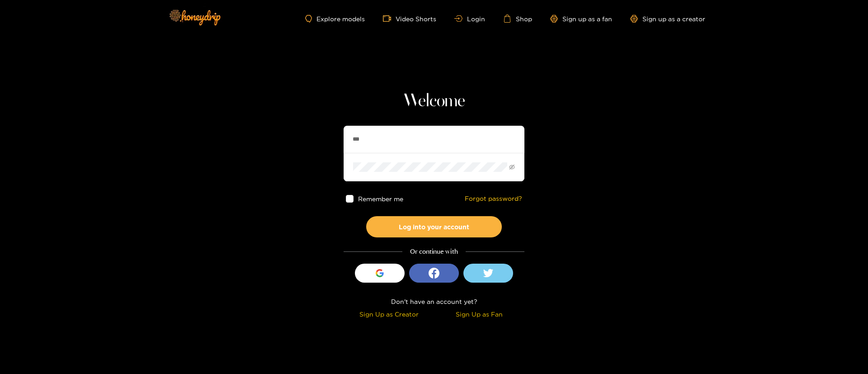 The image size is (868, 374). Describe the element at coordinates (381, 198) in the screenshot. I see `span: Remember me` at that location.